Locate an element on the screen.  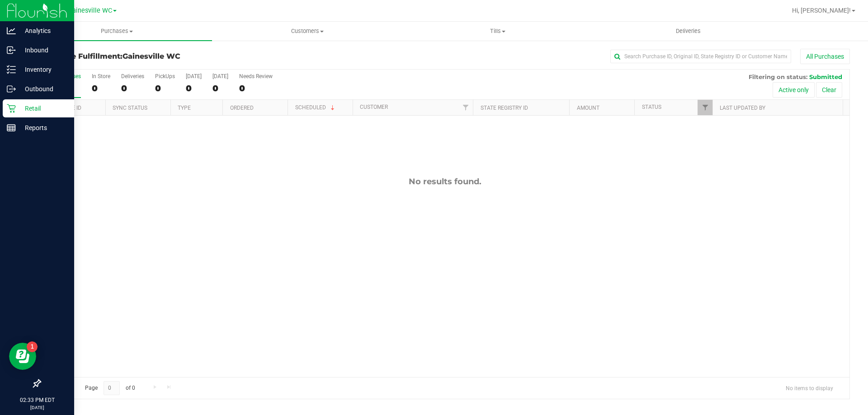
div: No results found. is located at coordinates (445, 182).